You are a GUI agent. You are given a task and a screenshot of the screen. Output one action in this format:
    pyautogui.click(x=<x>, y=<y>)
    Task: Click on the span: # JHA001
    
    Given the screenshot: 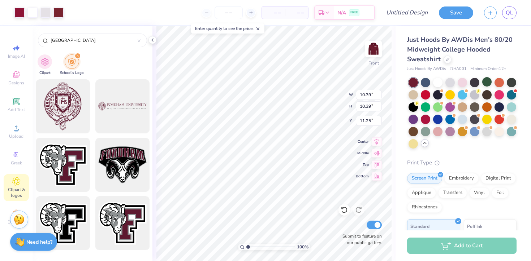 What is the action you would take?
    pyautogui.click(x=458, y=69)
    